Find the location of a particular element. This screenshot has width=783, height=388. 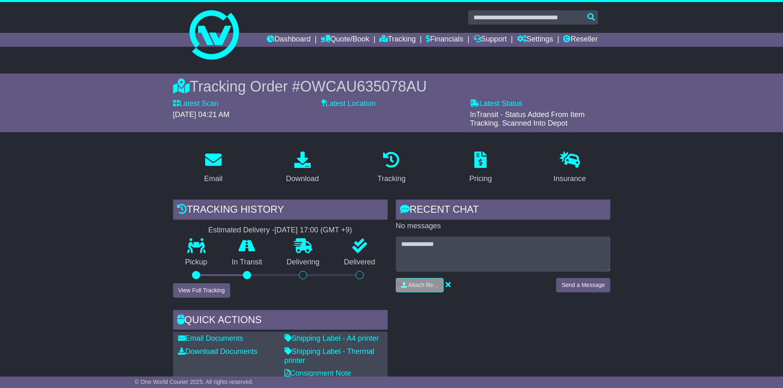

a: Settings is located at coordinates (535, 40).